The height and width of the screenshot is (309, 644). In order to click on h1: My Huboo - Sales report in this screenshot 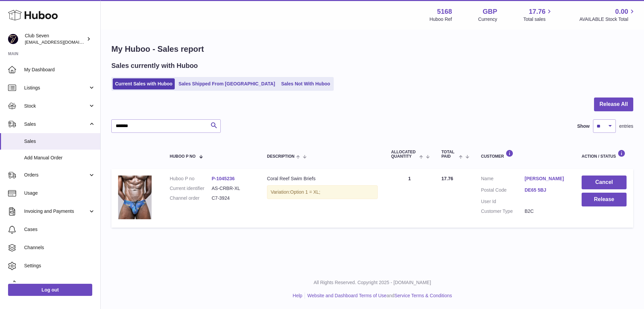, I will do `click(373, 49)`.